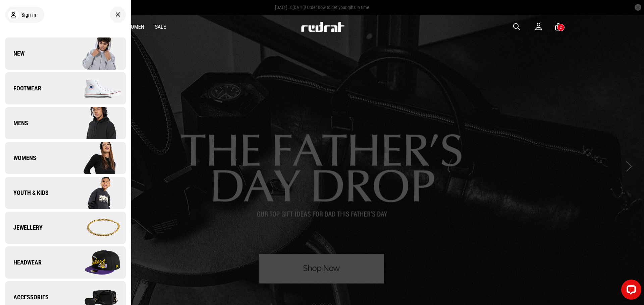 Image resolution: width=644 pixels, height=305 pixels. I want to click on span: Youth & Kids, so click(27, 193).